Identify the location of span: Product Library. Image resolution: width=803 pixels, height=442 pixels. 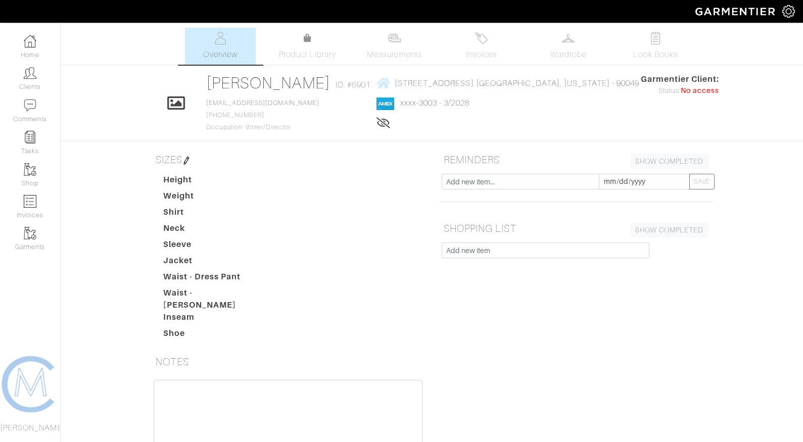
(307, 55).